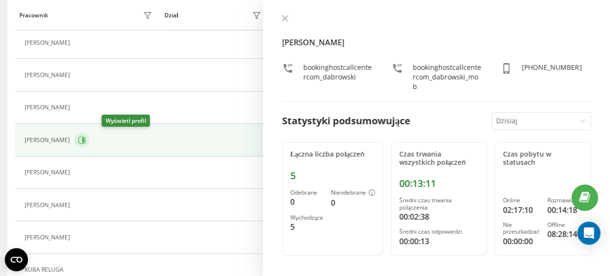 Image resolution: width=610 pixels, height=276 pixels. What do you see at coordinates (447, 77) in the screenshot?
I see `div: bookinghostcallcentercom_dabrowski_mob` at bounding box center [447, 77].